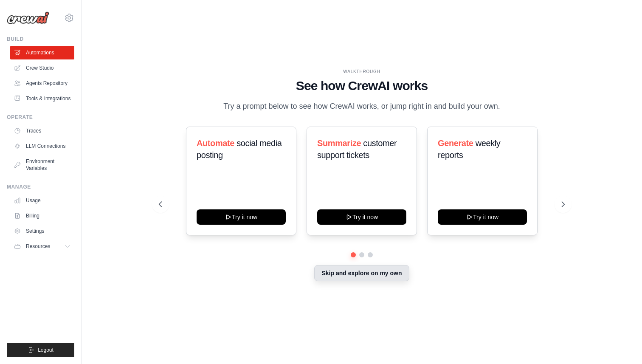 The width and height of the screenshot is (642, 364). I want to click on div: Build, so click(40, 39).